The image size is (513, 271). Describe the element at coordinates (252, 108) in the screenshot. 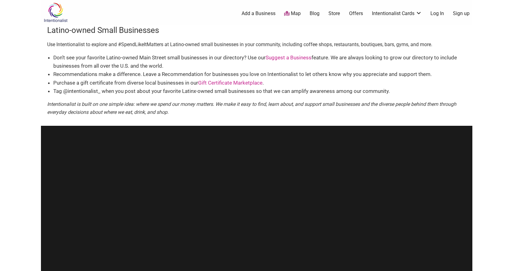

I see `em: Intentionalist is built on one simple idea: where we spend our money matters. We make it easy to ...` at that location.